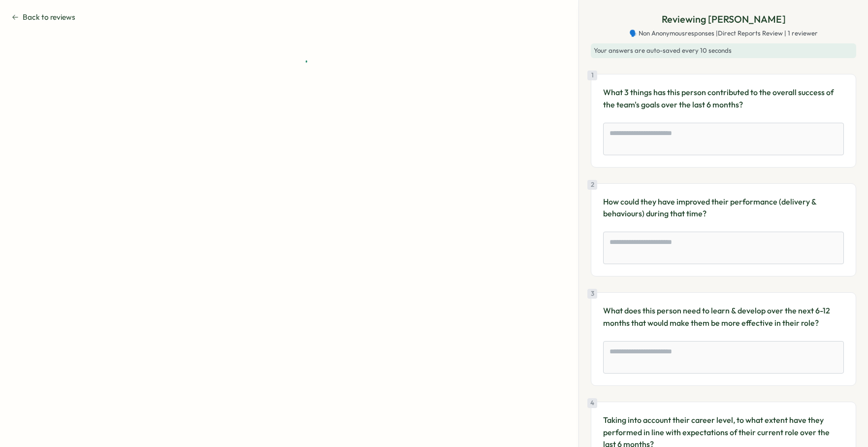  Describe the element at coordinates (43, 17) in the screenshot. I see `button: Back to reviews` at that location.